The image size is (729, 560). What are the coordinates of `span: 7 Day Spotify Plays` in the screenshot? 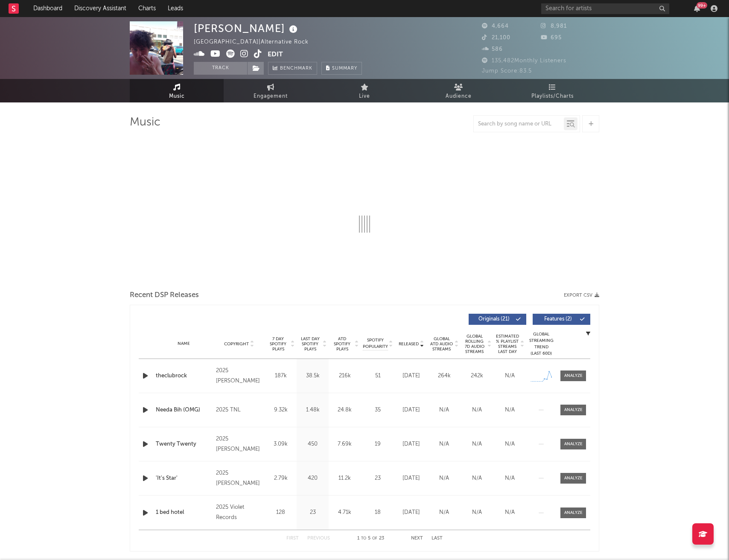 It's located at (278, 344).